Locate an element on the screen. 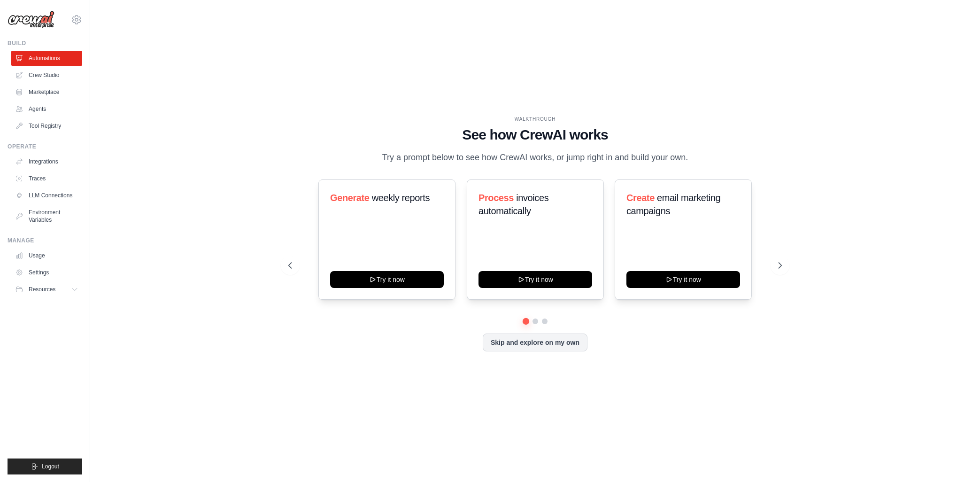 The width and height of the screenshot is (980, 482). div: Build is located at coordinates (44, 43).